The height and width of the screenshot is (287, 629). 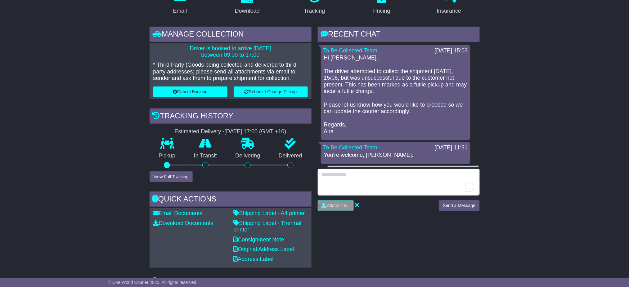 What do you see at coordinates (190, 92) in the screenshot?
I see `button: Cancel Booking` at bounding box center [190, 92].